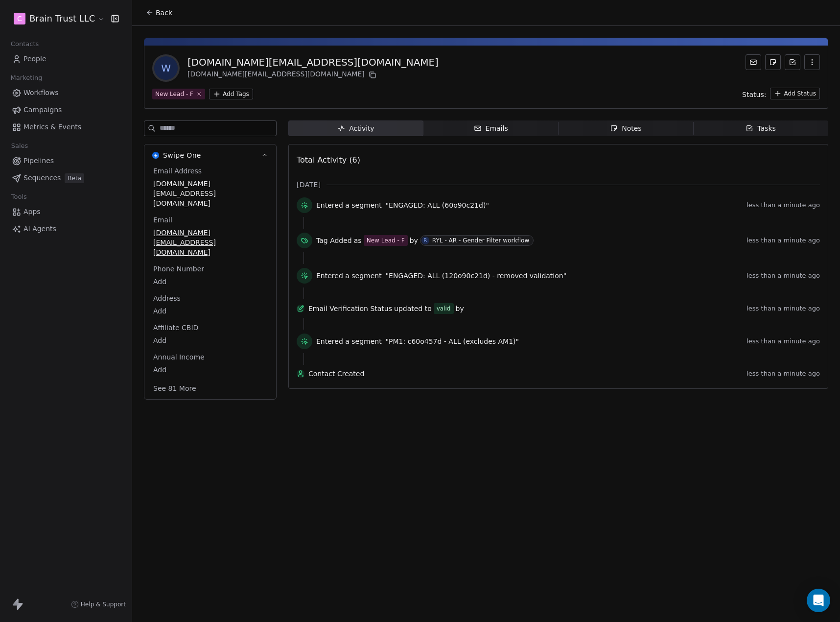  I want to click on span: Campaigns, so click(42, 110).